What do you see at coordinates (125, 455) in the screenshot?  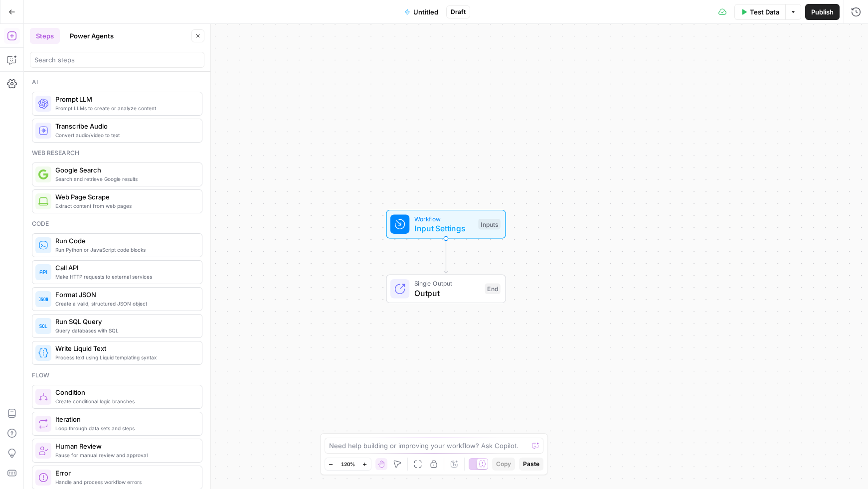 I see `span: Pause for manual review and approval` at bounding box center [125, 455].